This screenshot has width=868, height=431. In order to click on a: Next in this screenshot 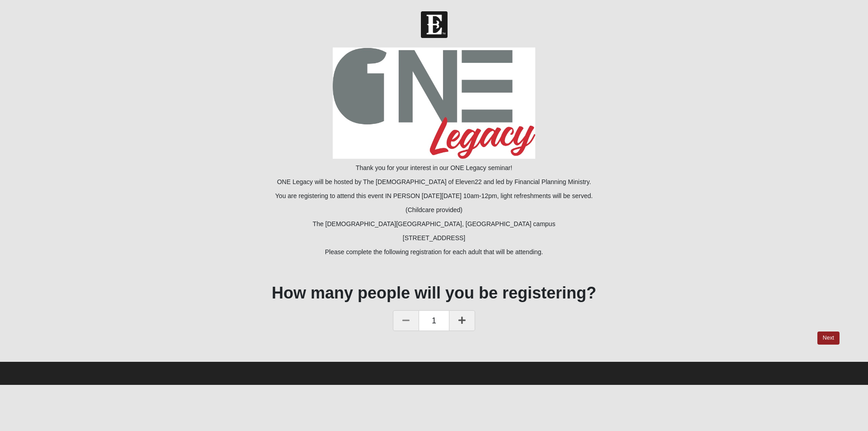, I will do `click(829, 338)`.